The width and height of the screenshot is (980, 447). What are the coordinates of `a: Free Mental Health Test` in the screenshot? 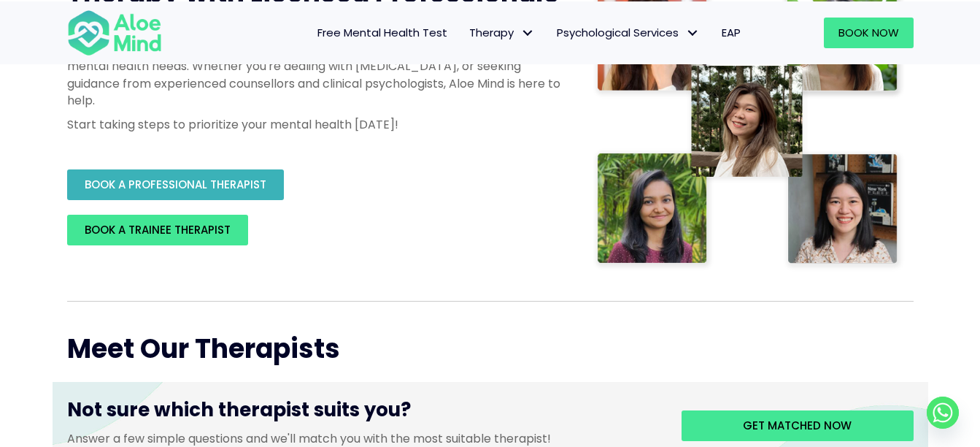 It's located at (383, 32).